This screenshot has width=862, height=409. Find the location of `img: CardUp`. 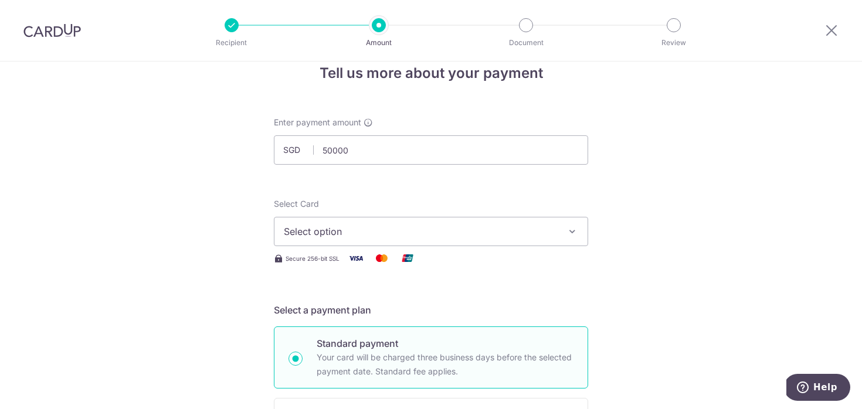

img: CardUp is located at coordinates (52, 31).